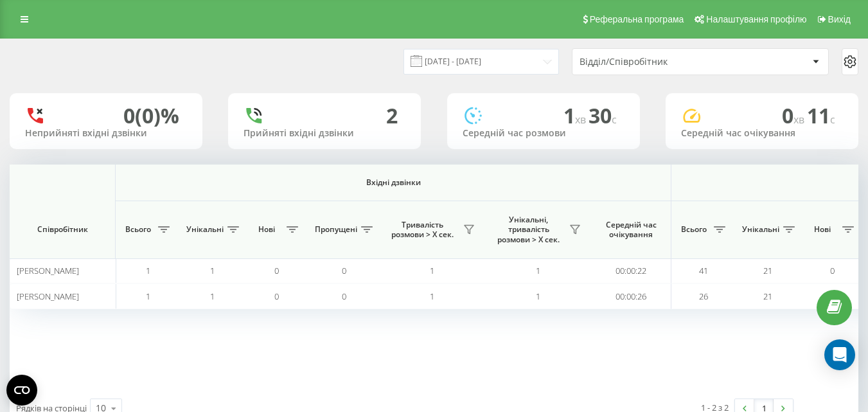 The image size is (868, 412). I want to click on td: 00:00:26, so click(631, 296).